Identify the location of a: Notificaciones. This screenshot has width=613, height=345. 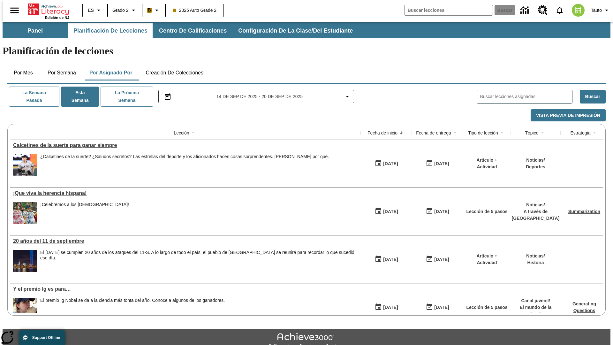
(560, 10).